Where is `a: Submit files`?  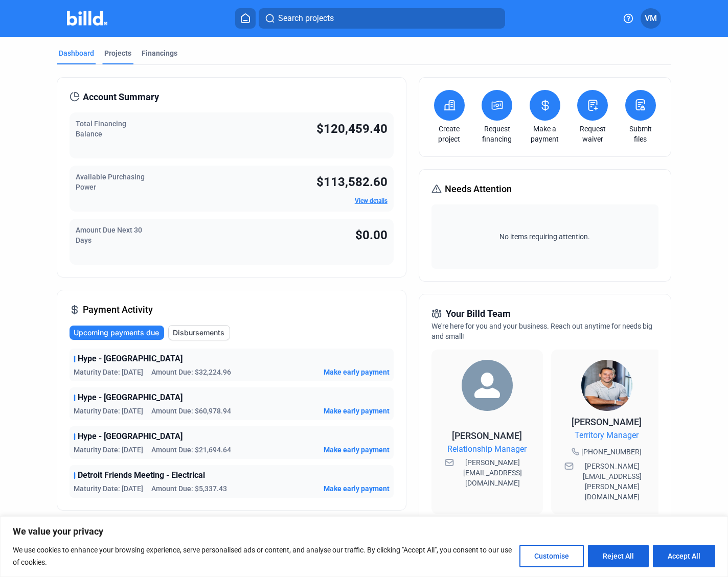 a: Submit files is located at coordinates (641, 134).